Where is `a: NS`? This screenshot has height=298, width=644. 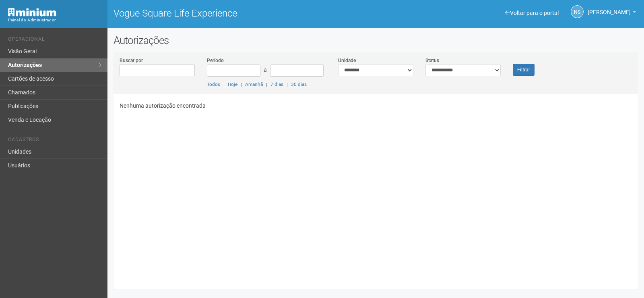 a: NS is located at coordinates (577, 12).